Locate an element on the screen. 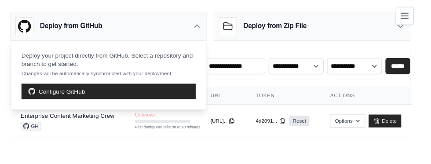  p: Changes will be automatically synchronized with your deployment. is located at coordinates (111, 75).